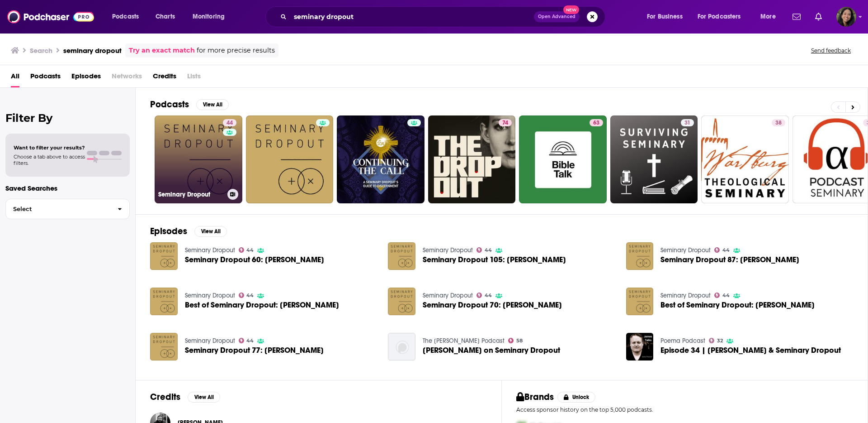 The image size is (868, 423). Describe the element at coordinates (41, 50) in the screenshot. I see `h3: Search` at that location.